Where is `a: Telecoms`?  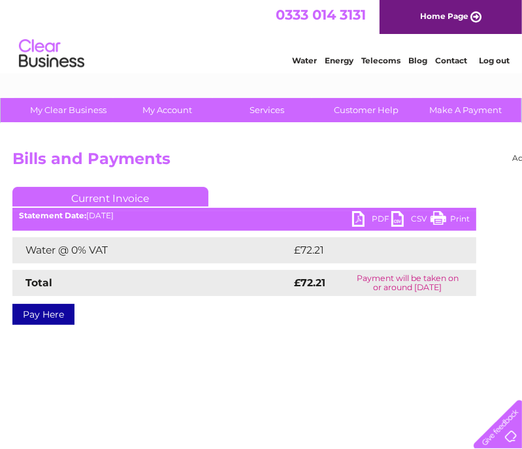
a: Telecoms is located at coordinates (381, 60).